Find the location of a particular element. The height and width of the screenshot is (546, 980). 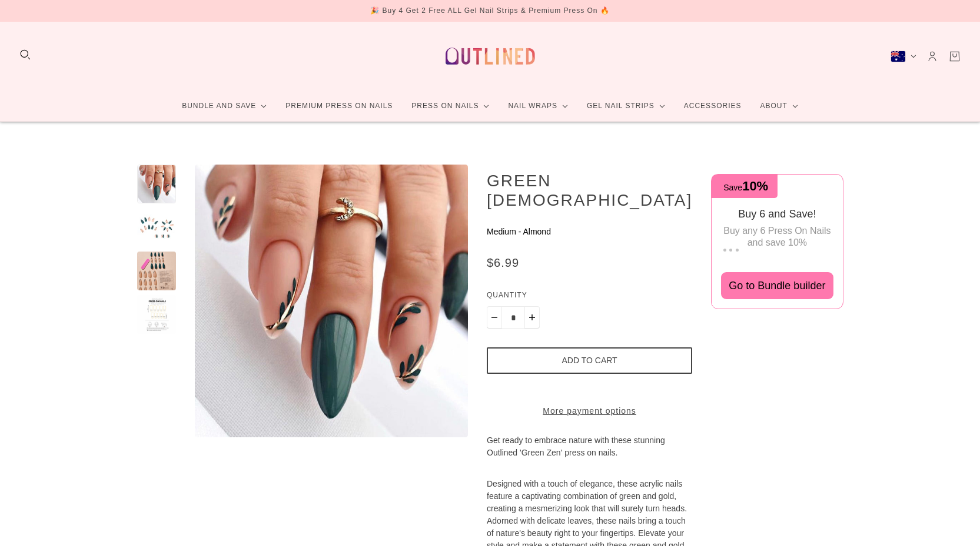

p: Medium - Almond is located at coordinates (589, 231).